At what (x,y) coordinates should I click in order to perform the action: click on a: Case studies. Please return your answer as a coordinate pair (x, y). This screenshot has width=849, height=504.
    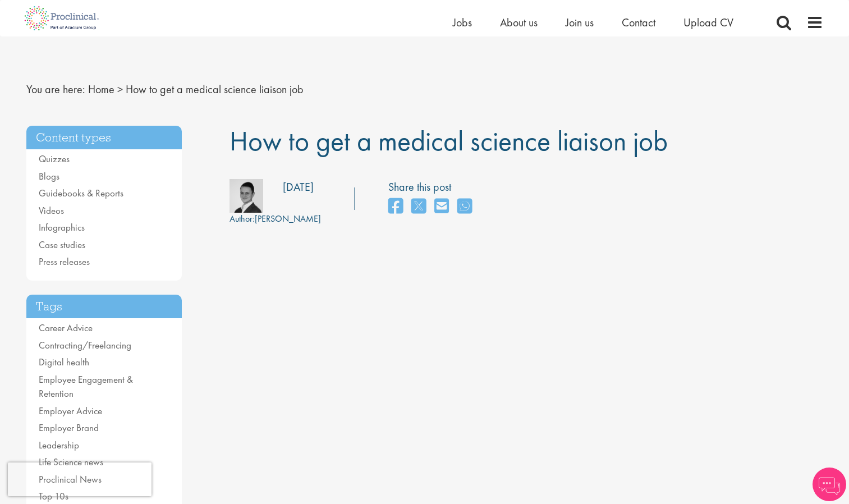
    Looking at the image, I should click on (62, 245).